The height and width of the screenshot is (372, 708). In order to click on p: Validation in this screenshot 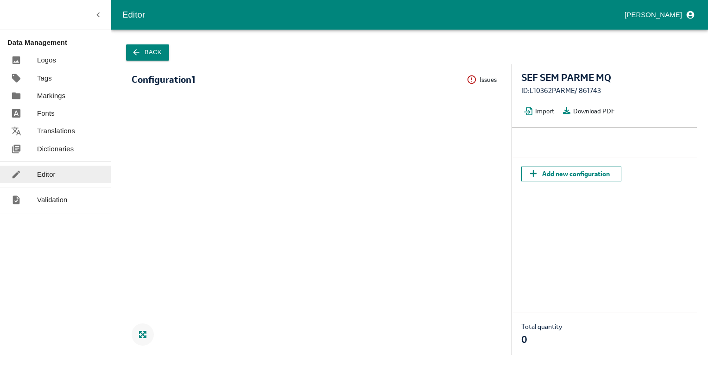, I will do `click(52, 200)`.